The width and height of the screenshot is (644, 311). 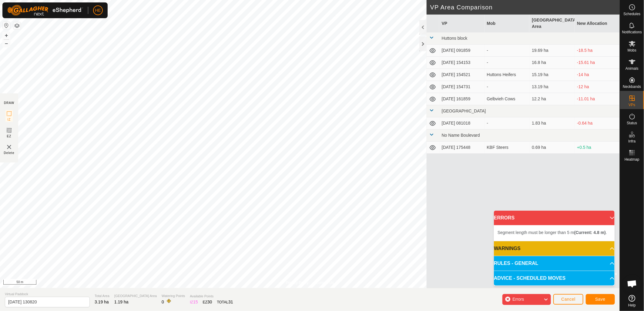 I want to click on a: Contact Us, so click(x=324, y=283).